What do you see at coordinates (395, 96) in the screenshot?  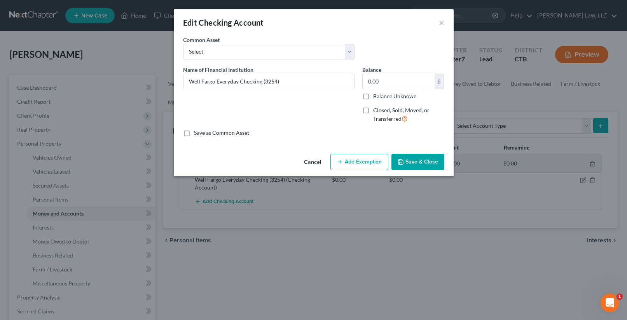 I see `label: Balance Unknown` at bounding box center [395, 96].